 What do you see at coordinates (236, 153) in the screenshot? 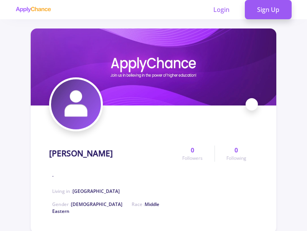
I see `a: 0Following` at bounding box center [236, 153].